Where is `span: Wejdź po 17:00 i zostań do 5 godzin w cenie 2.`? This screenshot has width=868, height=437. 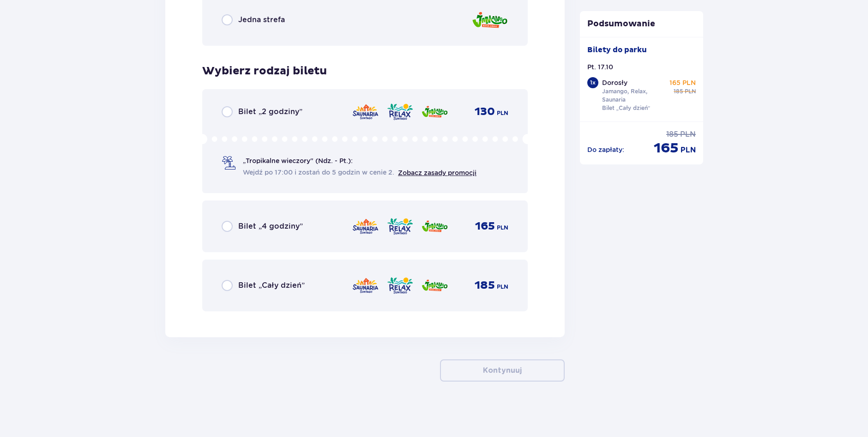 span: Wejdź po 17:00 i zostań do 5 godzin w cenie 2. is located at coordinates (319, 172).